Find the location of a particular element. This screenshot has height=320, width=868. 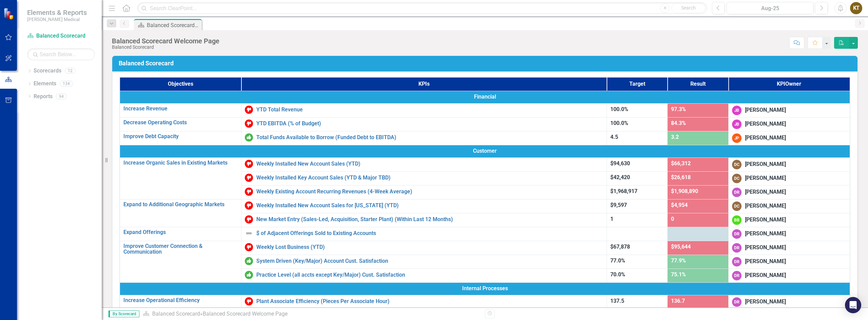

a: Reports is located at coordinates (43, 96).